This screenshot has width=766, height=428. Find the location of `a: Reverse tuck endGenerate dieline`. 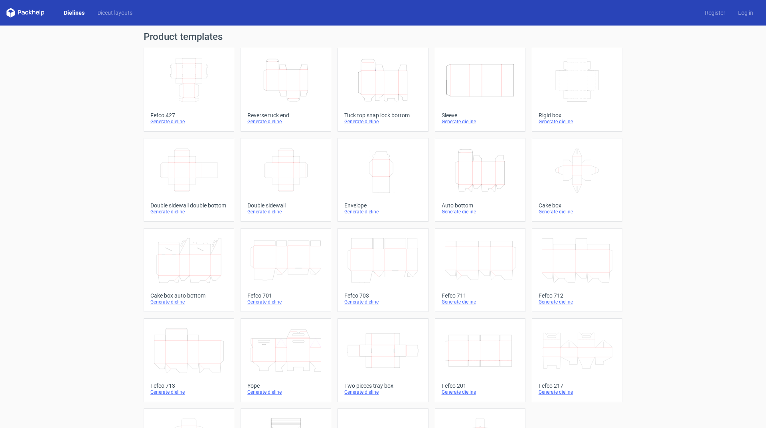

a: Reverse tuck endGenerate dieline is located at coordinates (286, 90).